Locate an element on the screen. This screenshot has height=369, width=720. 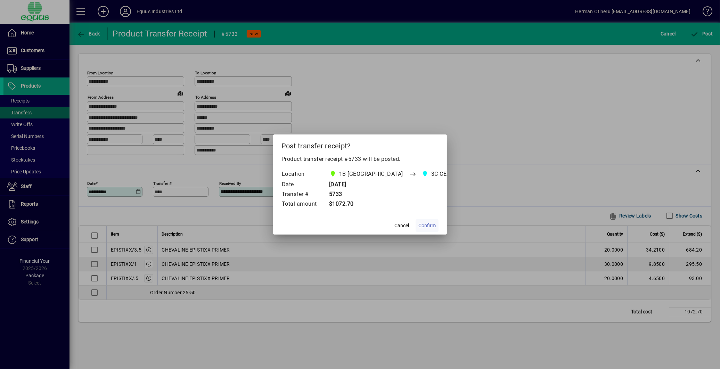
p: Product transfer receipt #5733 will be posted. is located at coordinates (360, 159).